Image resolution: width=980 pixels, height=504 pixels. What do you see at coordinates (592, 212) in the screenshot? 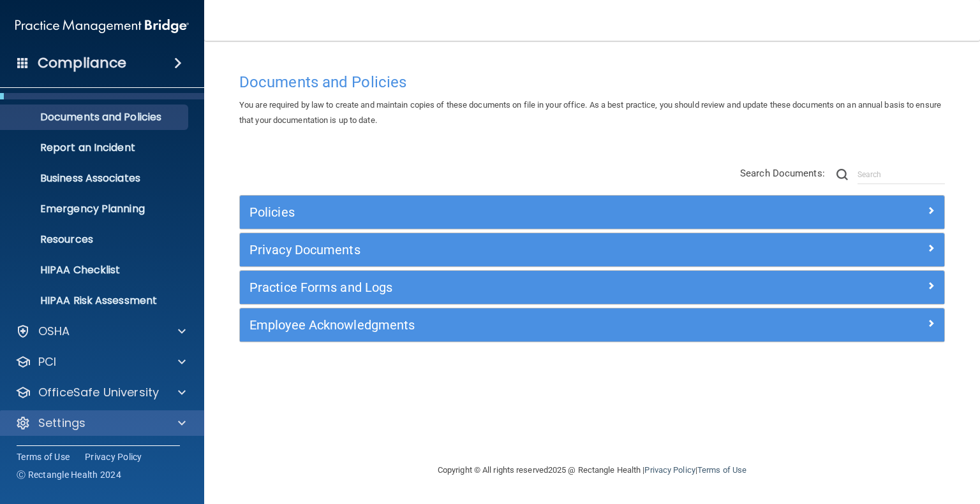
I see `a: Policies` at bounding box center [592, 212].